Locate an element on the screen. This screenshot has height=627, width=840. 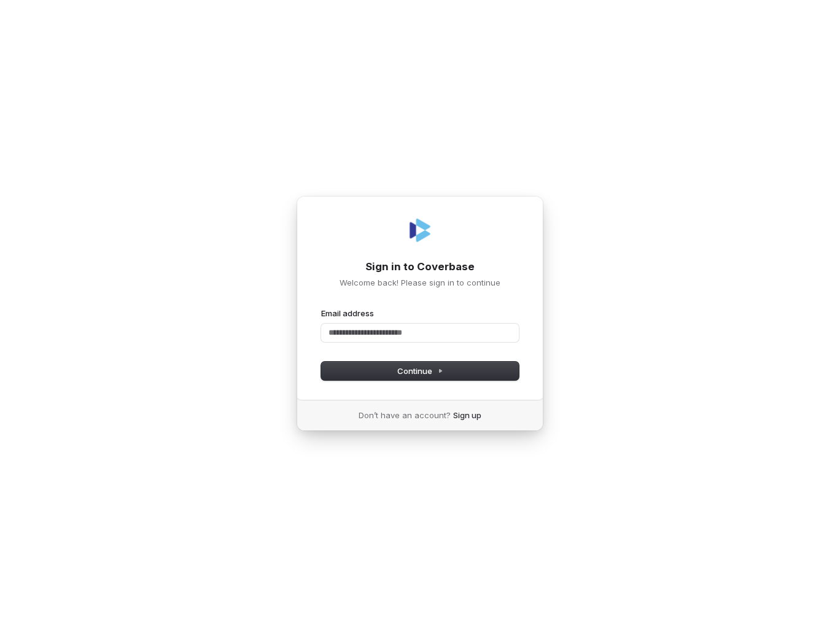
label: Email address is located at coordinates (348, 313).